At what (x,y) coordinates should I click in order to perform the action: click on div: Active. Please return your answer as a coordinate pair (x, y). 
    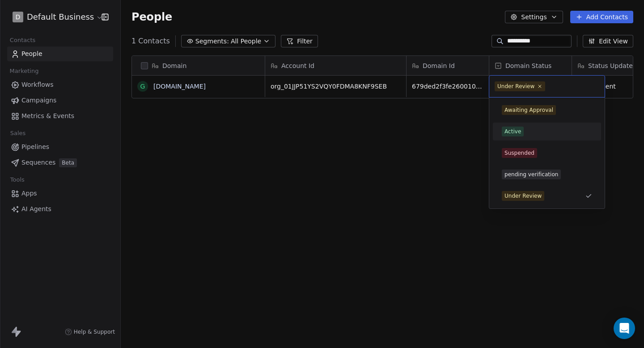
    Looking at the image, I should click on (512, 132).